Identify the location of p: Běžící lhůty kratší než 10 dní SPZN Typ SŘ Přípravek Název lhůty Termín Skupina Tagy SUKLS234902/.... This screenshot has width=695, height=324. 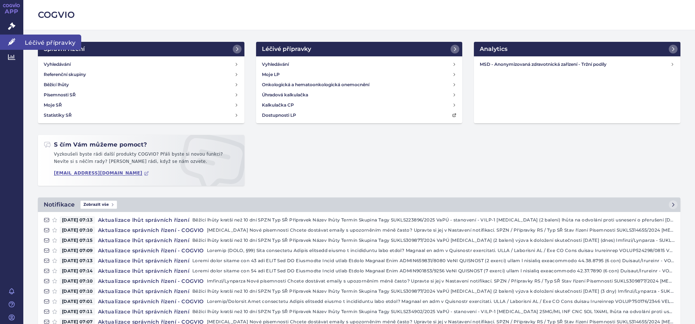
(433, 312).